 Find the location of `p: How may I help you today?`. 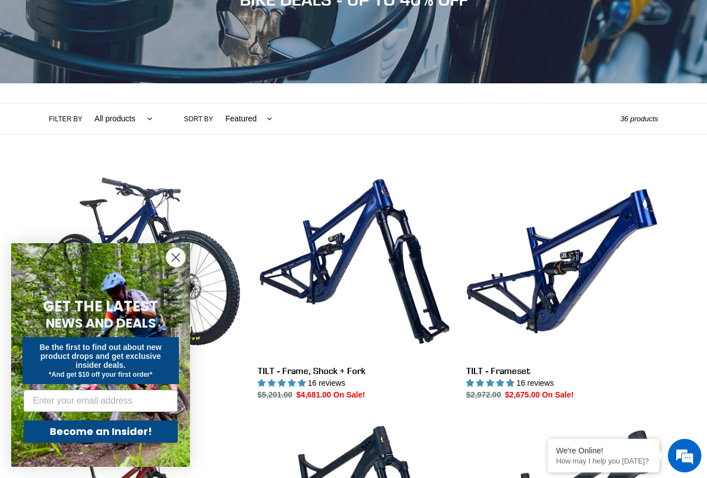

p: How may I help you today? is located at coordinates (603, 460).